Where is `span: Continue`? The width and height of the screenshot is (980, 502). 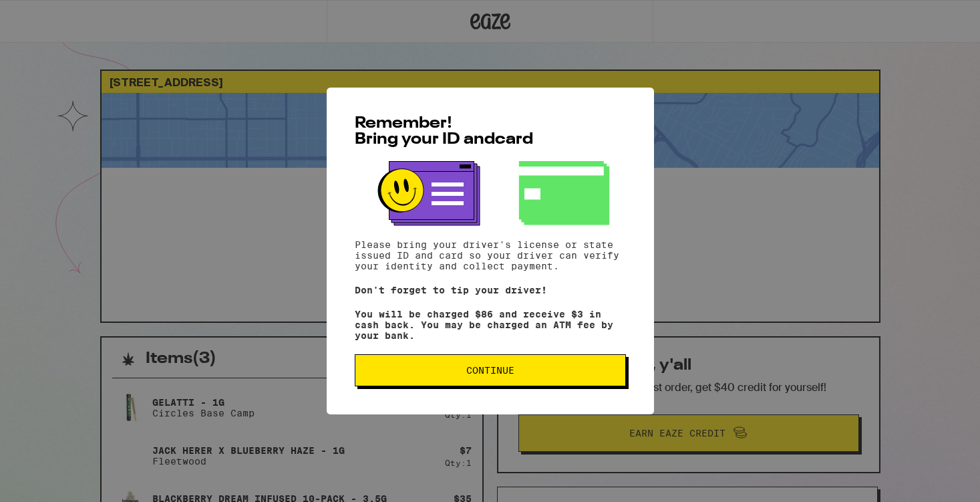 span: Continue is located at coordinates (490, 370).